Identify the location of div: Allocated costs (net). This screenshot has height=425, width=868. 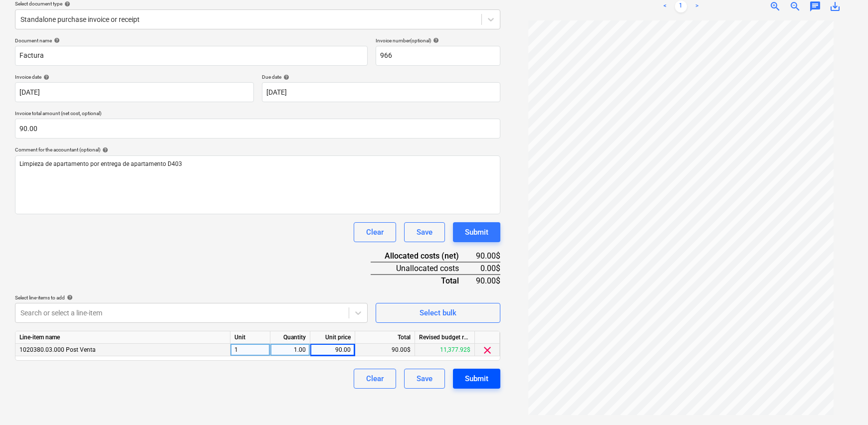
(423, 256).